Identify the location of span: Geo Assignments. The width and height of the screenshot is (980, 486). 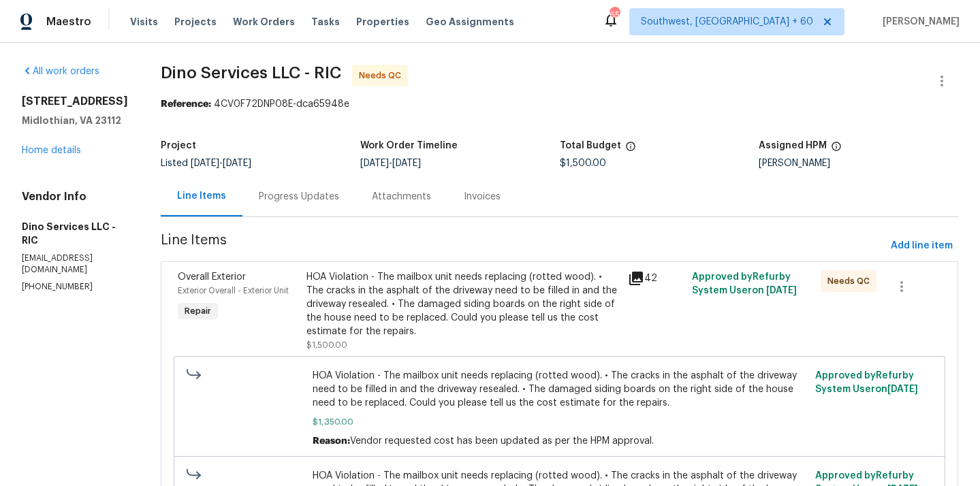
(470, 22).